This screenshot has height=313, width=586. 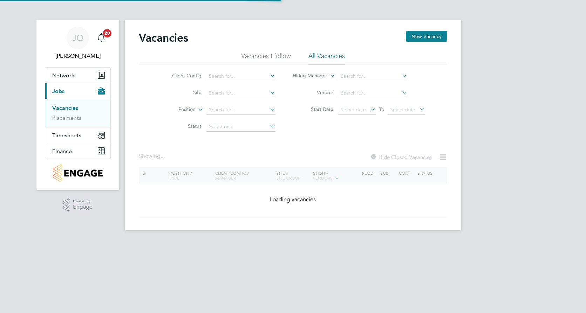 I want to click on span: Network, so click(x=63, y=75).